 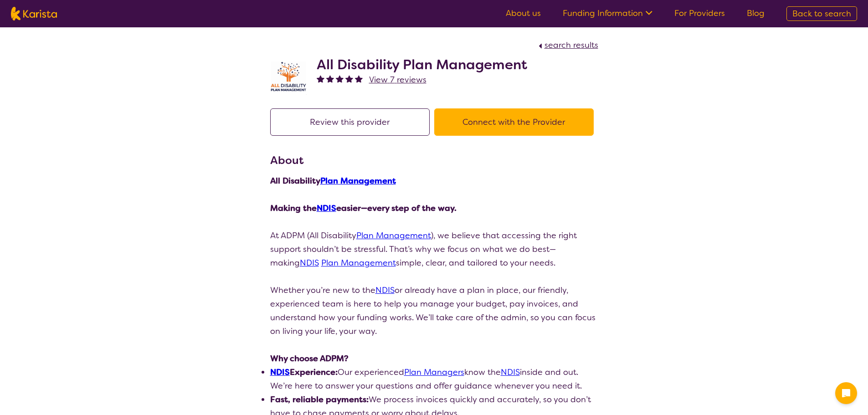 What do you see at coordinates (516, 122) in the screenshot?
I see `a: Connect with the Provider` at bounding box center [516, 122].